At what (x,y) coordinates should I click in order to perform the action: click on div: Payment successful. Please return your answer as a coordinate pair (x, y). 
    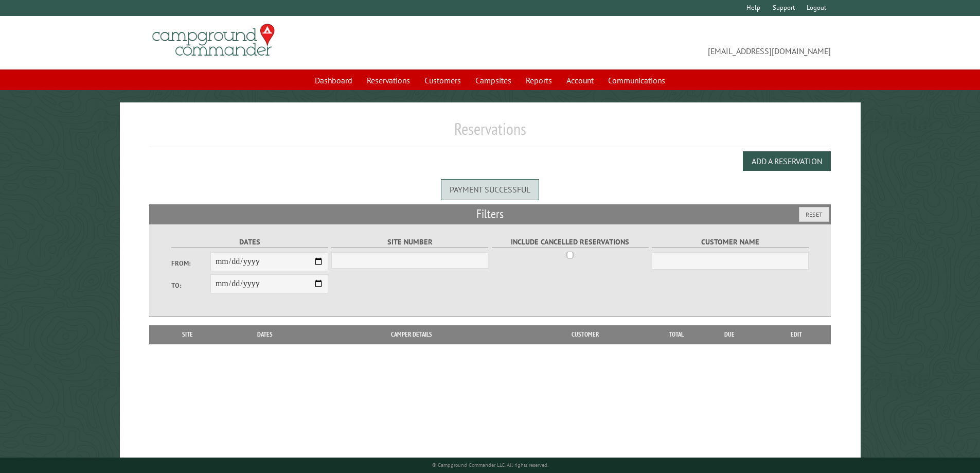
    Looking at the image, I should click on (490, 189).